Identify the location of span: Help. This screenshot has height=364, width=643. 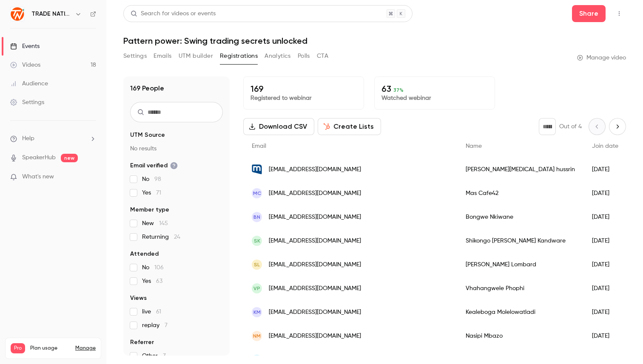
(28, 139).